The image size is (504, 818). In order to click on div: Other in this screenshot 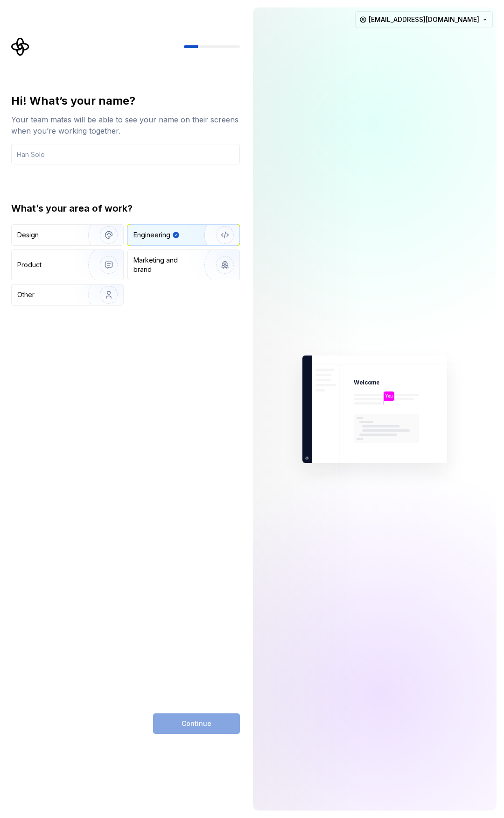, I will do `click(25, 295)`.